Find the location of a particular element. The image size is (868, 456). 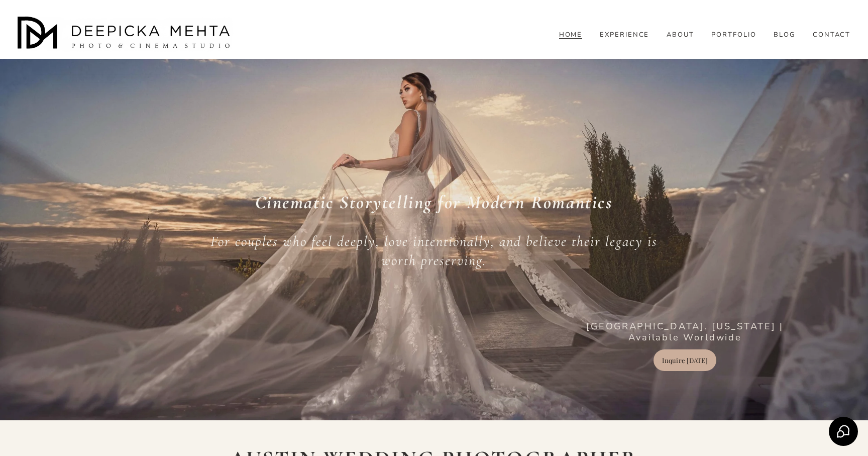

a: Austin Wedding Photographer - Deepicka Mehta Photography &amp; Cinematography is located at coordinates (126, 34).